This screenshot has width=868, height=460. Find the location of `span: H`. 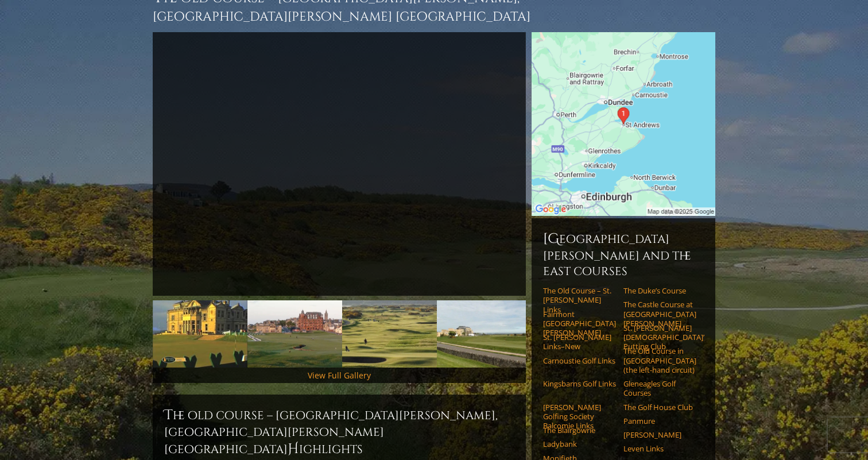

span: H is located at coordinates (293, 449).